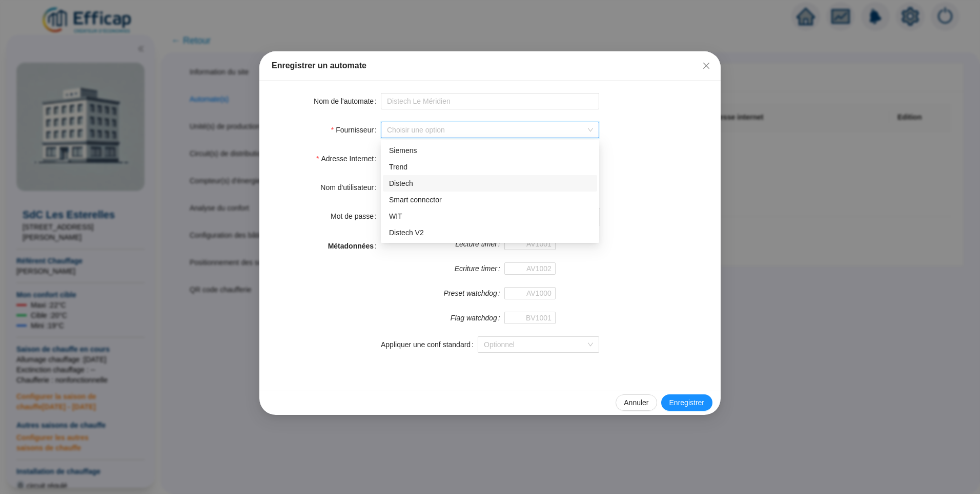 The width and height of the screenshot is (980, 494). I want to click on input: Ecriture timer, so click(530, 268).